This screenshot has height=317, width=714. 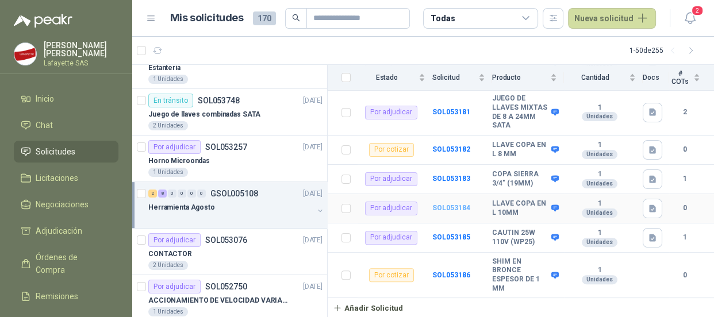 I want to click on p: ACCIONAMIENTO DE VELOCIDAD VARIABLE, so click(x=220, y=301).